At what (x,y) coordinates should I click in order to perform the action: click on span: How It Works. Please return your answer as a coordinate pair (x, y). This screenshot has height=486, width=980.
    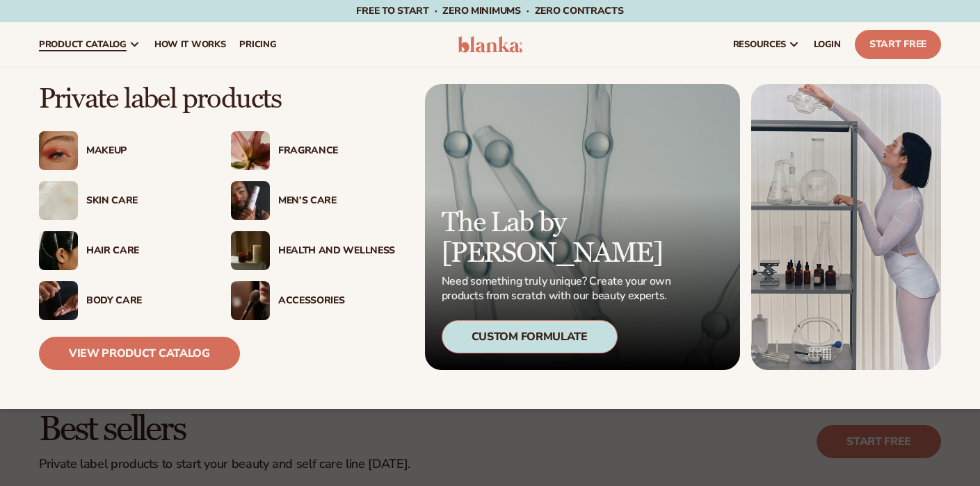
    Looking at the image, I should click on (189, 45).